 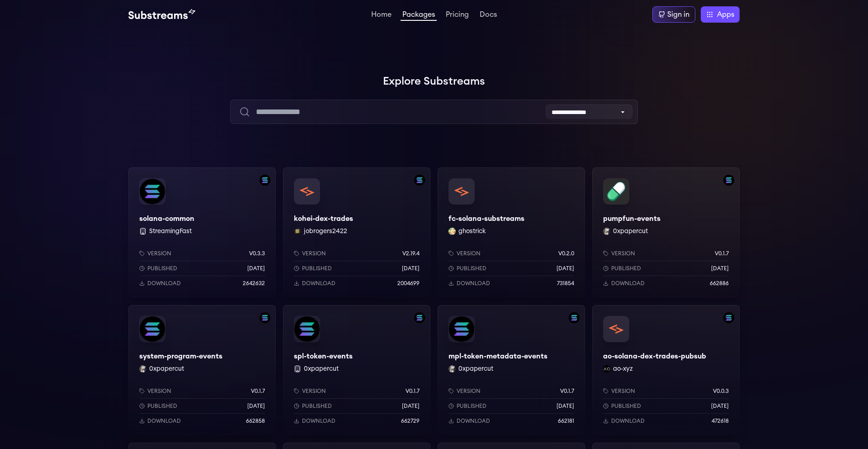 I want to click on button: ao-xyz, so click(x=623, y=369).